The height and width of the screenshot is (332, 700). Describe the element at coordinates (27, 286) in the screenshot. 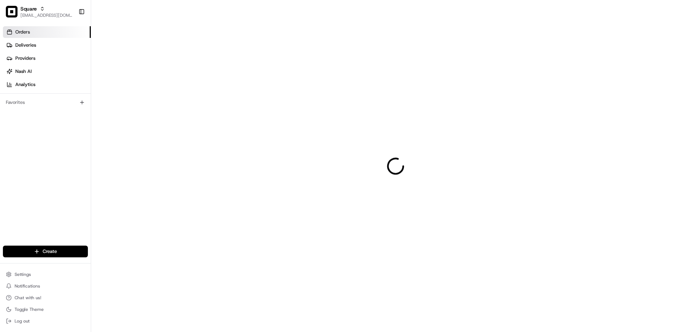

I see `span: Notifications` at that location.